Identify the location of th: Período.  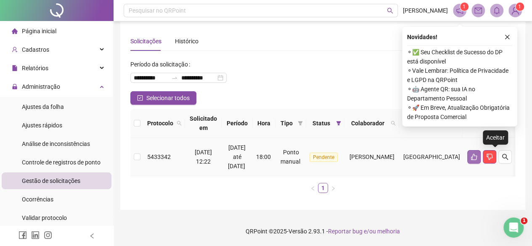
(237, 123).